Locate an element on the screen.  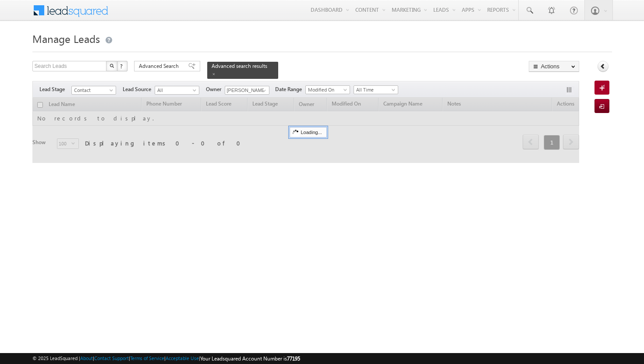
span: Lead Source is located at coordinates (138, 89).